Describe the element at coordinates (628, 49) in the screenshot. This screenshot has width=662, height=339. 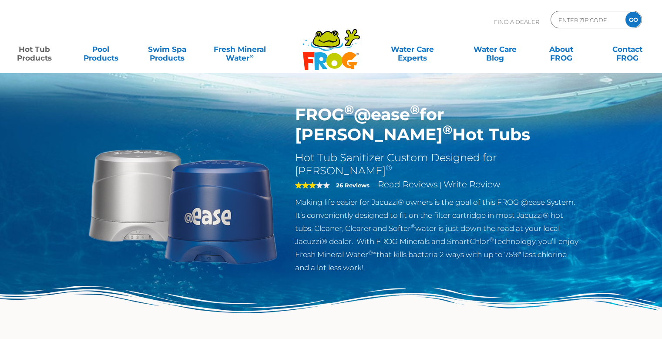
I see `a: ContactFROG` at that location.